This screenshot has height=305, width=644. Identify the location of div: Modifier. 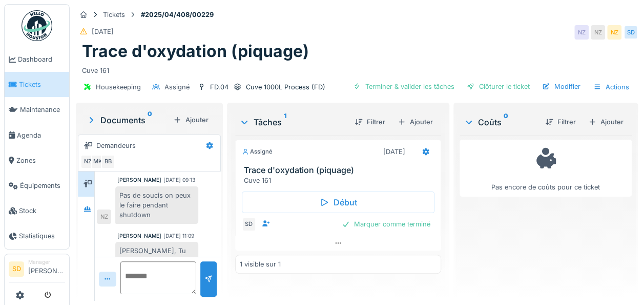
(561, 86).